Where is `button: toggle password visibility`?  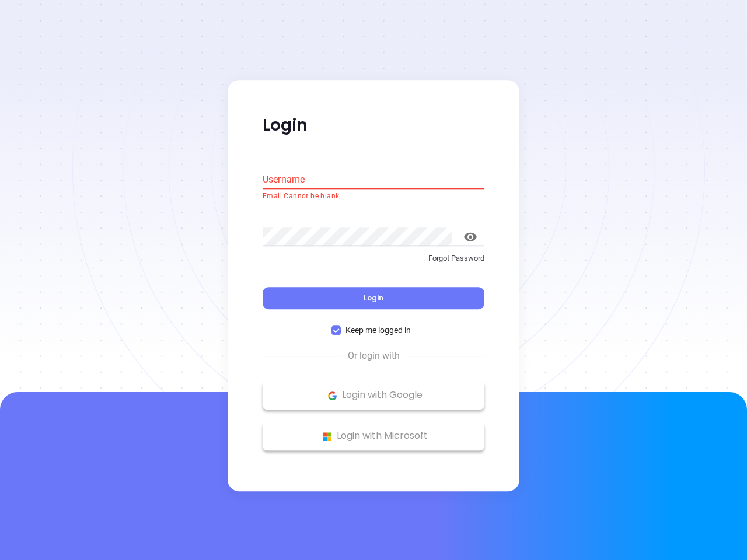
button: toggle password visibility is located at coordinates (471, 237).